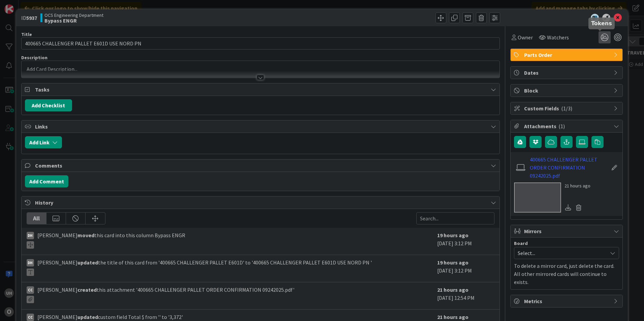  What do you see at coordinates (261, 203) in the screenshot?
I see `span: History` at bounding box center [261, 203].